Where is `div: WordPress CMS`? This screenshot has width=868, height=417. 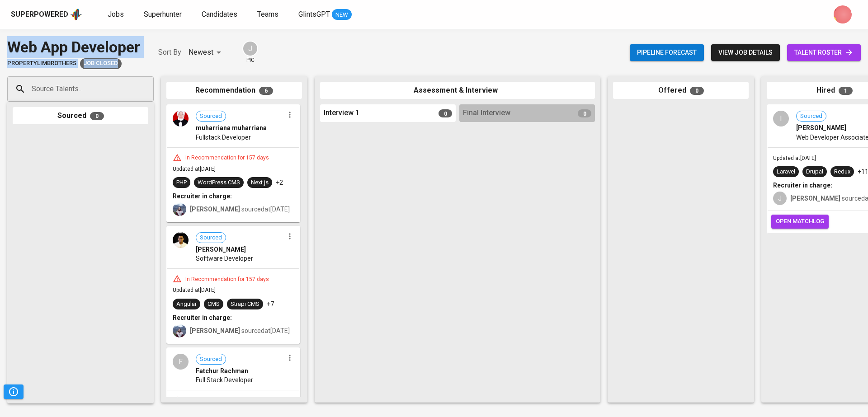 div: WordPress CMS is located at coordinates (219, 183).